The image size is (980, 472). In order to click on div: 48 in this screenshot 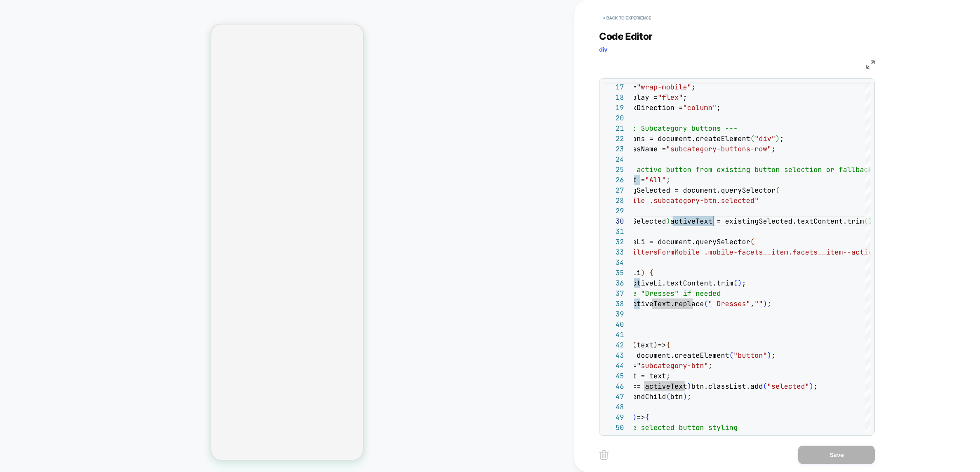, I will do `click(614, 407)`.